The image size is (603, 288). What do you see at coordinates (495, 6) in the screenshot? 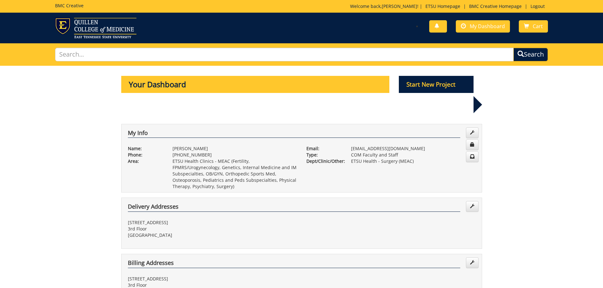
I see `a: BMC Creative Homepage` at bounding box center [495, 6].